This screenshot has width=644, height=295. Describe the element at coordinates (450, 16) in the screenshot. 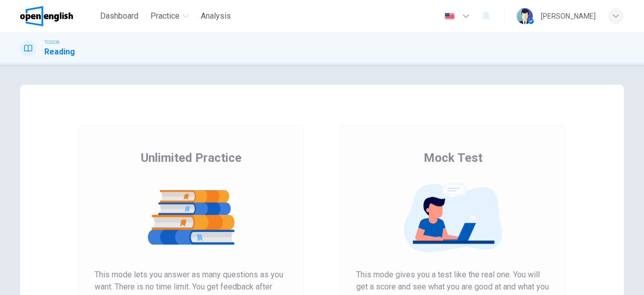

I see `img: en` at that location.